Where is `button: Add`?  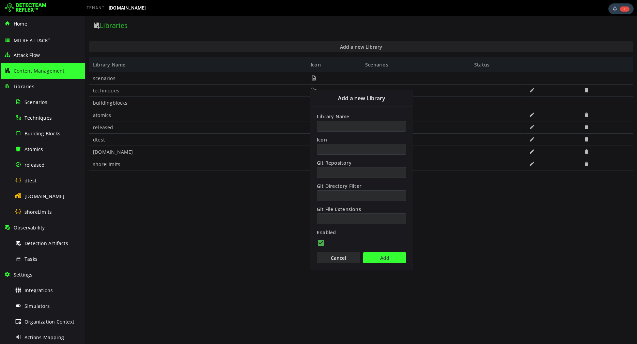 button: Add is located at coordinates (299, 242).